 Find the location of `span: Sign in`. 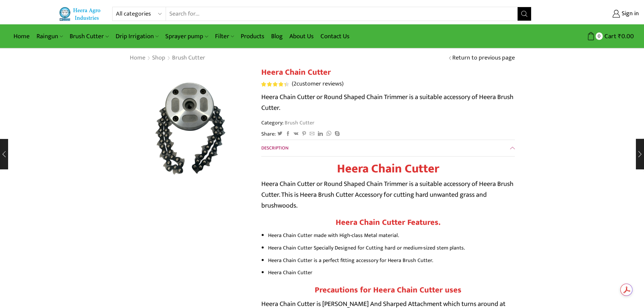

span: Sign in is located at coordinates (630, 14).